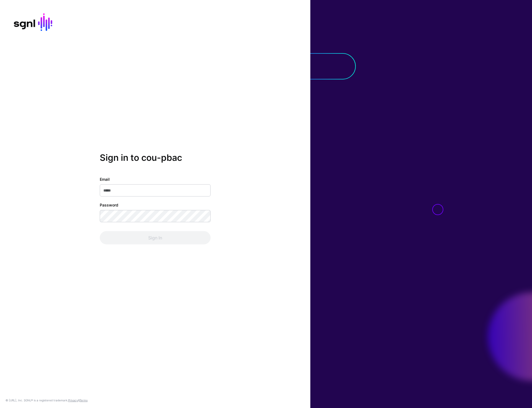  Describe the element at coordinates (73, 400) in the screenshot. I see `a: Privacy` at that location.